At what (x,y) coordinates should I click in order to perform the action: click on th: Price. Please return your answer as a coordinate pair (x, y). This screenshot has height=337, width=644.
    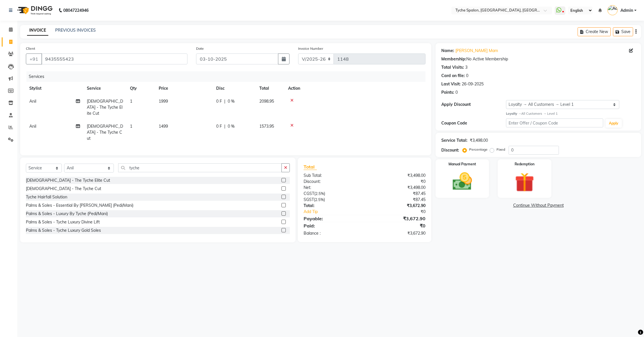
    Looking at the image, I should click on (184, 88).